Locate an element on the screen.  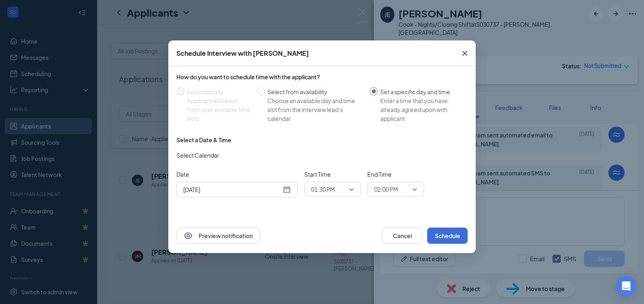
button: Close is located at coordinates (465, 54).